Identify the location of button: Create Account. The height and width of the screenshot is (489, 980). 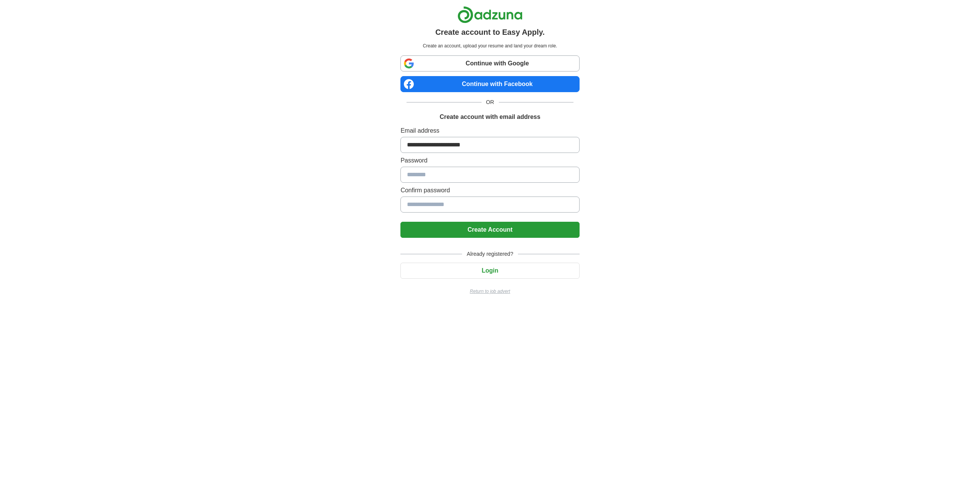
(489, 230).